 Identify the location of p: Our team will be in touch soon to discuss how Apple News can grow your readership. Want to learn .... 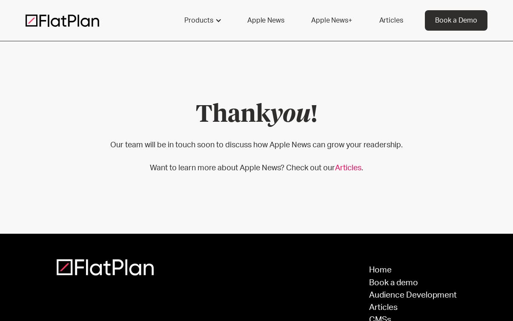
(256, 157).